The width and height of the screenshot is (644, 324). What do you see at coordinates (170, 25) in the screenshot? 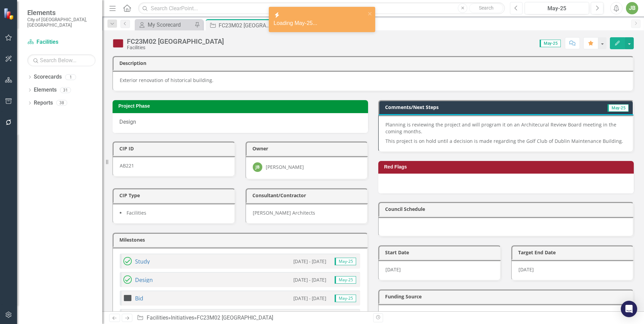
I see `div: My Scorecard` at bounding box center [170, 25].